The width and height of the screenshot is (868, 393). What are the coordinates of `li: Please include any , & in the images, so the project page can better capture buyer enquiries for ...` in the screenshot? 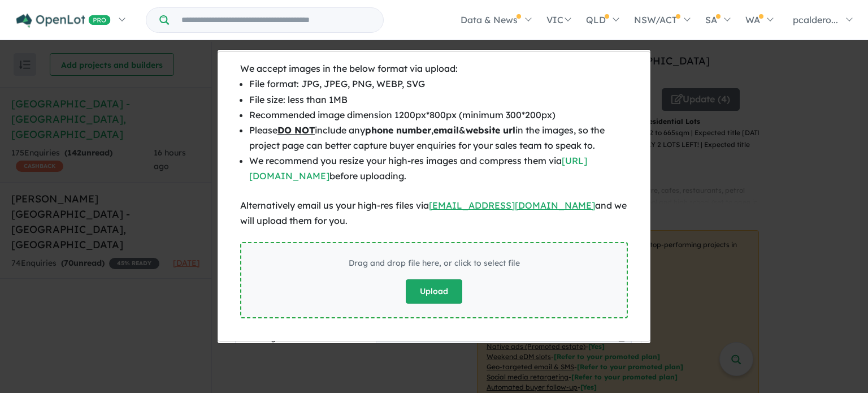 It's located at (438, 138).